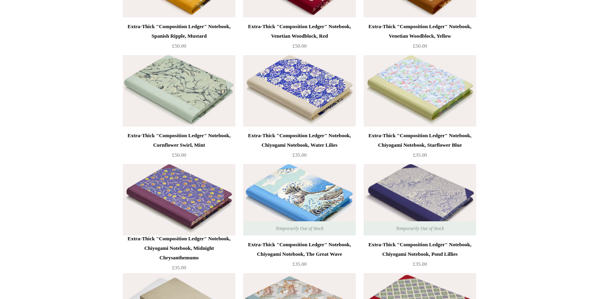  What do you see at coordinates (420, 140) in the screenshot?
I see `div: Extra-Thick "Composition Ledger" Notebook, Chiyogami Notebook, Starflower Blue` at bounding box center [420, 140].